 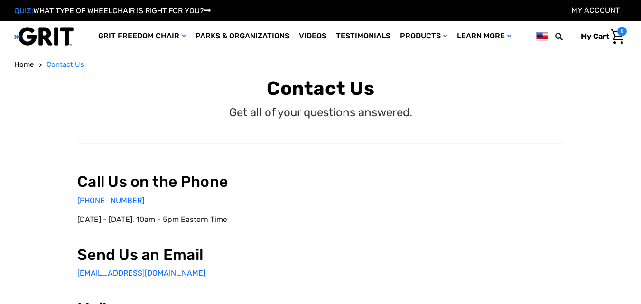 I want to click on h2: Call Us on the Phone, so click(x=195, y=182).